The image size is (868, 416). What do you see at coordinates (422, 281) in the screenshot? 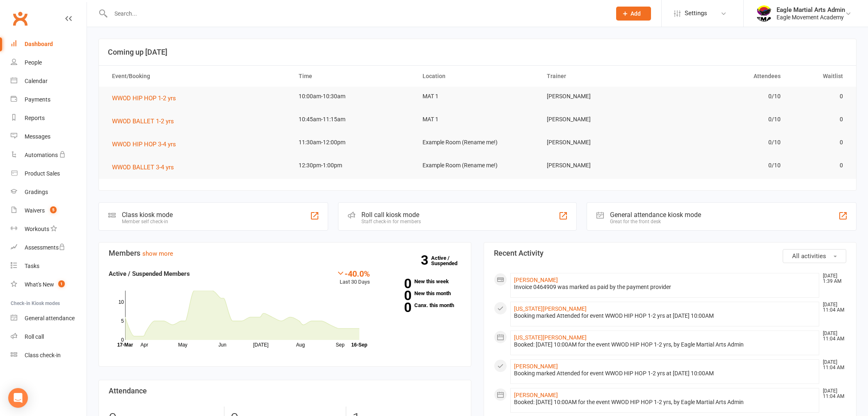
I see `a: 0New this week` at bounding box center [422, 281].